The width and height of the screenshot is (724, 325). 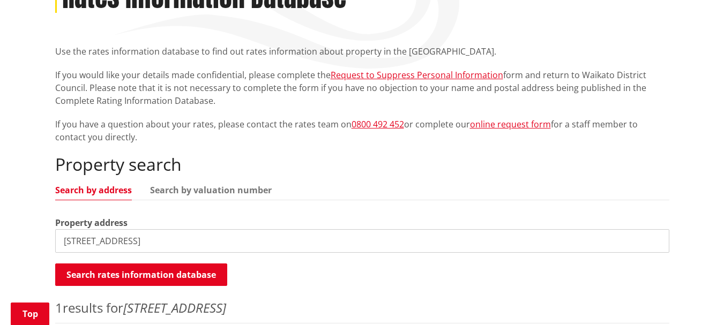 What do you see at coordinates (362, 165) in the screenshot?
I see `h2: Property search` at bounding box center [362, 165].